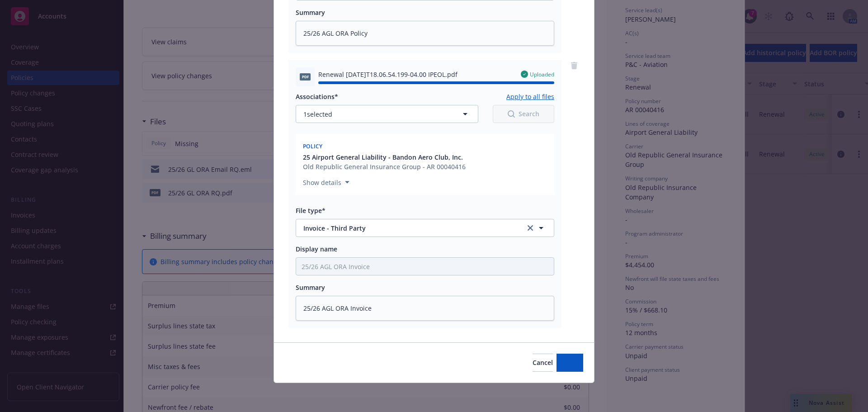 The width and height of the screenshot is (868, 412). Describe the element at coordinates (311, 210) in the screenshot. I see `span: File type*` at that location.